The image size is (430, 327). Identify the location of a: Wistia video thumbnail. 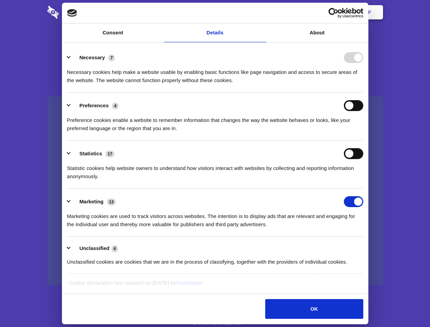
(215, 190).